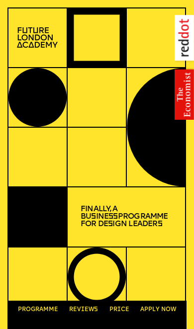  Describe the element at coordinates (41, 309) in the screenshot. I see `span: a` at that location.